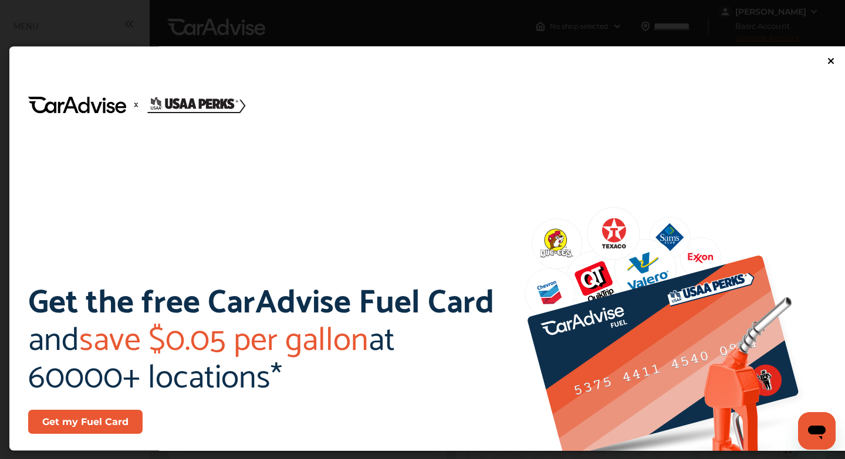 The image size is (845, 459). Describe the element at coordinates (261, 297) in the screenshot. I see `p: Get the free CarAdvise Fuel Card` at that location.